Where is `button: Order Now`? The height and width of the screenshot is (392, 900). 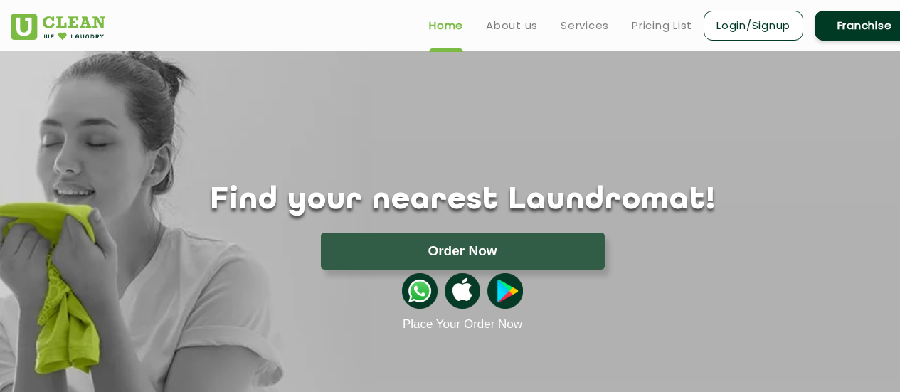 button: Order Now is located at coordinates (463, 251).